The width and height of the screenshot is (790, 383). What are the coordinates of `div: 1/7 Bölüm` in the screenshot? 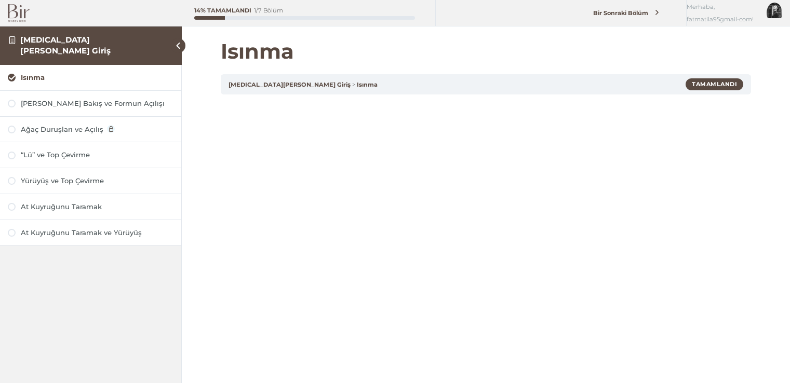 It's located at (268, 10).